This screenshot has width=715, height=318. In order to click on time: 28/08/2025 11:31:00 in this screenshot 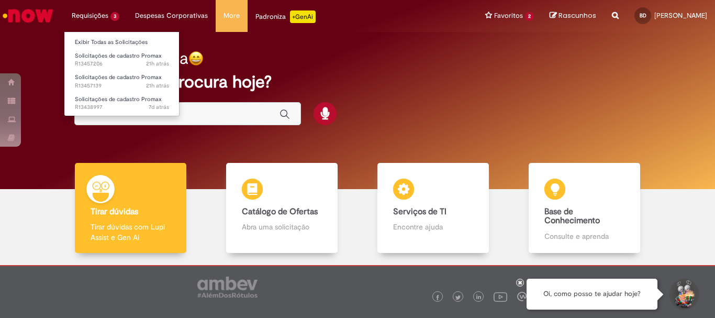, I will do `click(158, 63)`.